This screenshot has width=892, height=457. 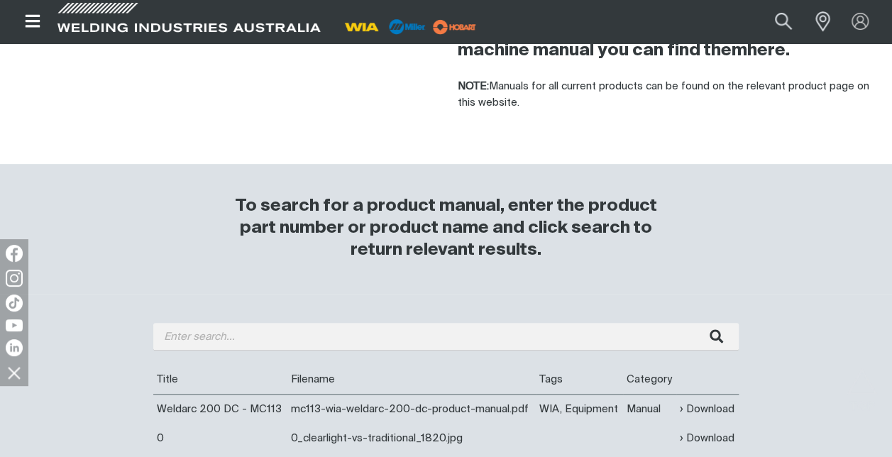 What do you see at coordinates (783, 21) in the screenshot?
I see `button: Search products` at bounding box center [783, 21].